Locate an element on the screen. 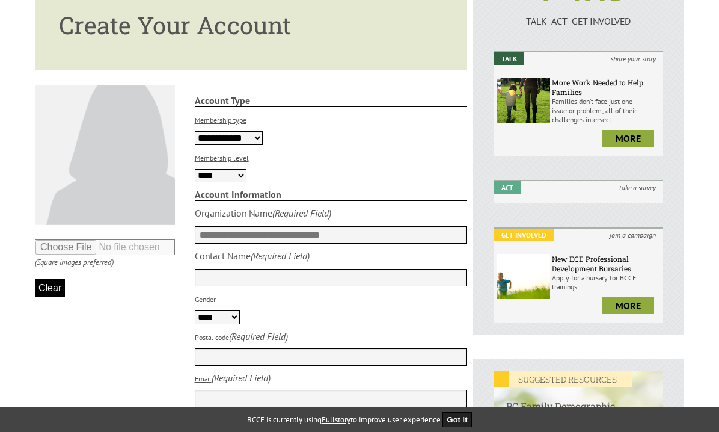 Image resolution: width=719 pixels, height=432 pixels. h6: More Work Needed to Help Families is located at coordinates (606, 87).